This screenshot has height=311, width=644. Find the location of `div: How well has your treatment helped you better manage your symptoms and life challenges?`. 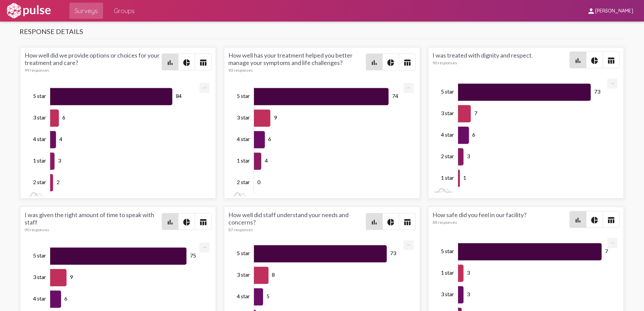

div: How well has your treatment helped you better manage your symptoms and life challenges? is located at coordinates (297, 62).